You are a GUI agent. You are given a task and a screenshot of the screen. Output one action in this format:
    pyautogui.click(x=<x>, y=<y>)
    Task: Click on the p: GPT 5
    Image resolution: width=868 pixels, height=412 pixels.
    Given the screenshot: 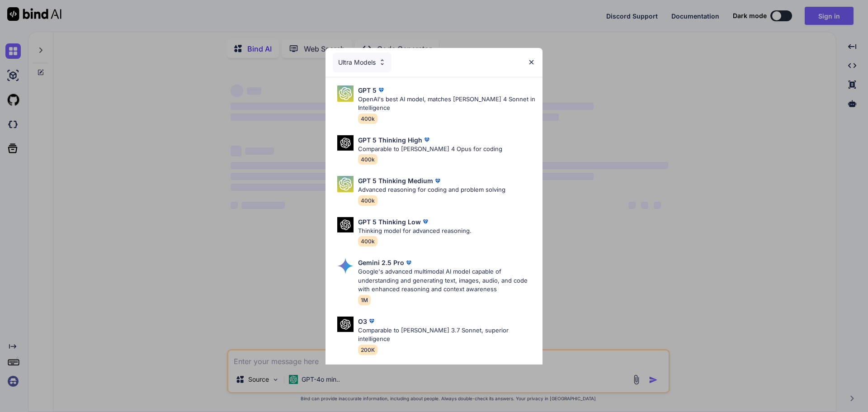 What is the action you would take?
    pyautogui.click(x=367, y=90)
    